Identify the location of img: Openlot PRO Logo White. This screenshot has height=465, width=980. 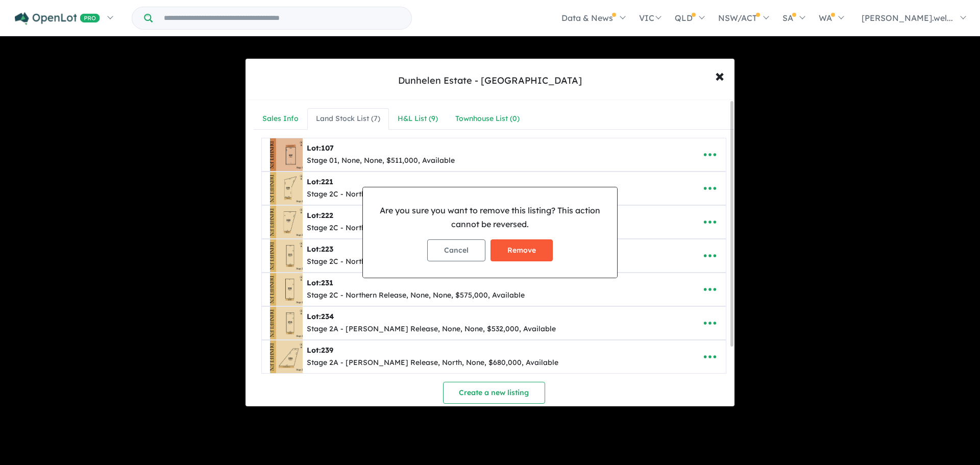
(57, 19).